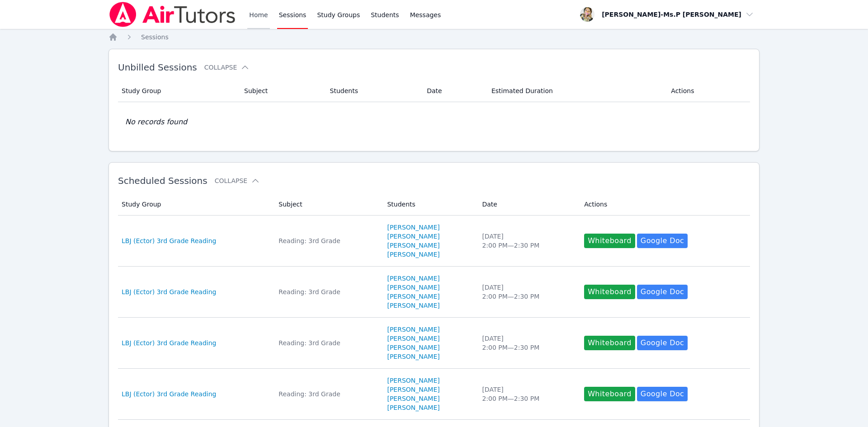  Describe the element at coordinates (172, 14) in the screenshot. I see `img: Air Tutors` at that location.